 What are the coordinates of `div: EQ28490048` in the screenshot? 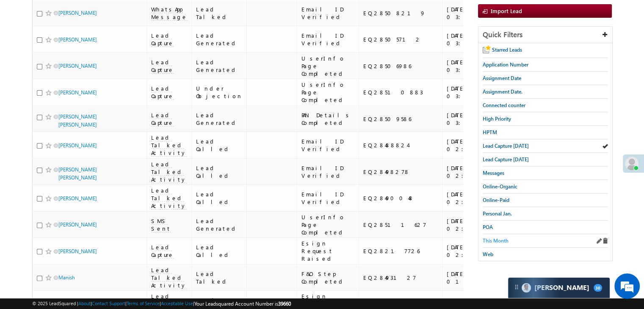 It's located at (400, 198).